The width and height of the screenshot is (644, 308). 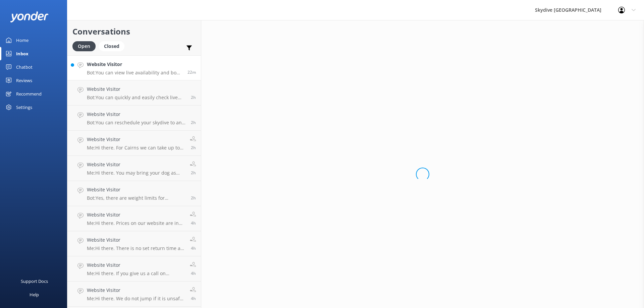 What do you see at coordinates (136, 123) in the screenshot?
I see `p: Bot: You can reschedule your skydive to an alternative date or location if you provide 24 hours n...` at bounding box center [136, 123].